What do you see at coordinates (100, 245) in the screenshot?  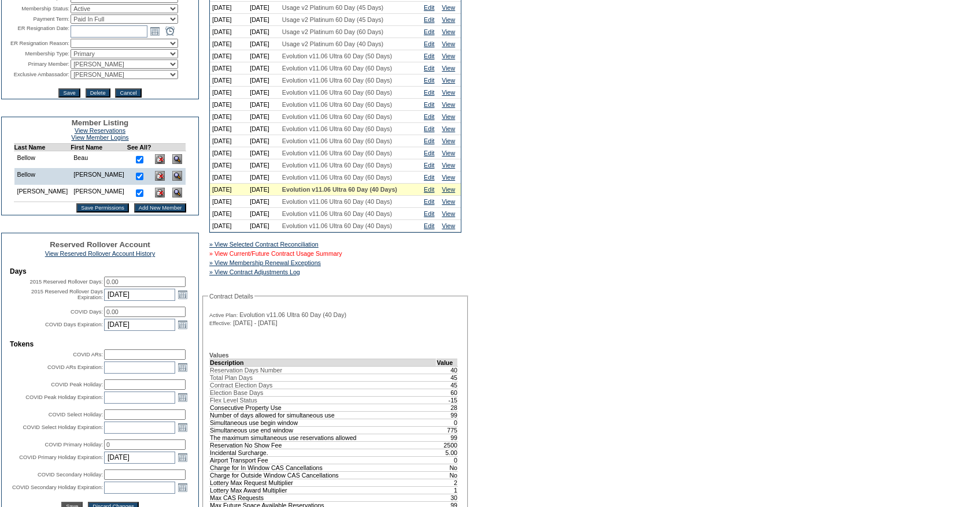 I see `span: Reserved Rollover Account` at bounding box center [100, 245].